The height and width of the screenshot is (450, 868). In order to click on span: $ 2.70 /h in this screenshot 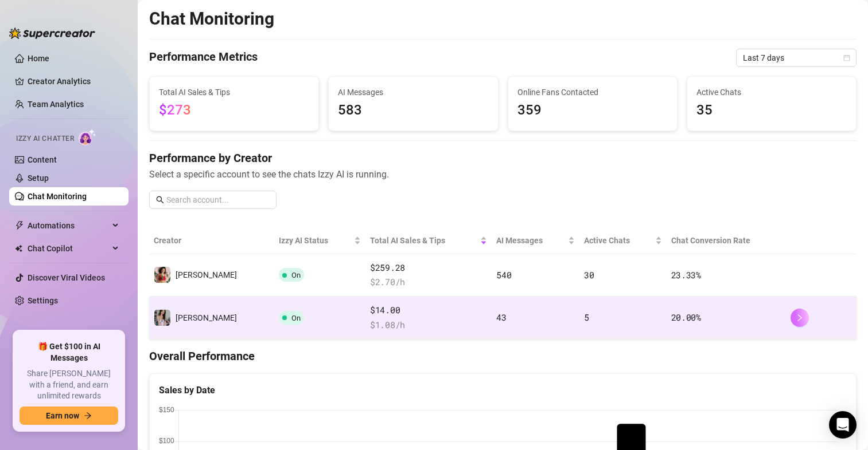, I will do `click(428, 282)`.